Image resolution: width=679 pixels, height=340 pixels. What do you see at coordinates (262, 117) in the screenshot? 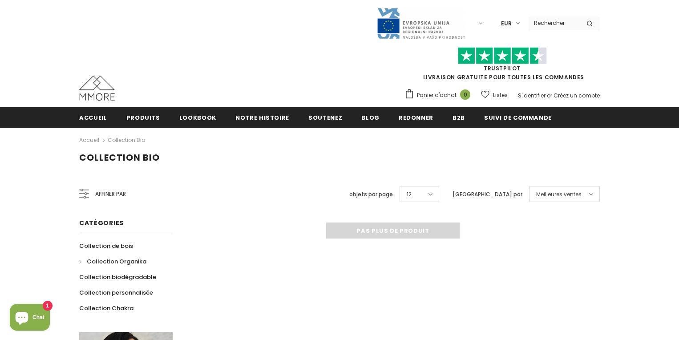
I see `a: Notre histoire` at bounding box center [262, 117].